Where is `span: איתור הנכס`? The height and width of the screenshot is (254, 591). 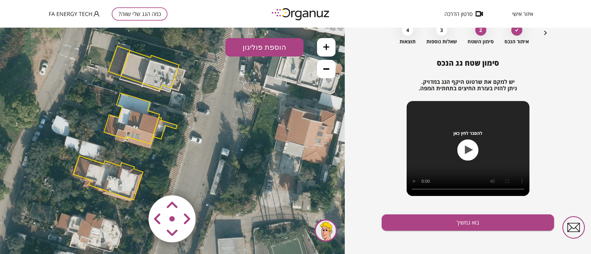
span: איתור הנכס is located at coordinates (516, 42).